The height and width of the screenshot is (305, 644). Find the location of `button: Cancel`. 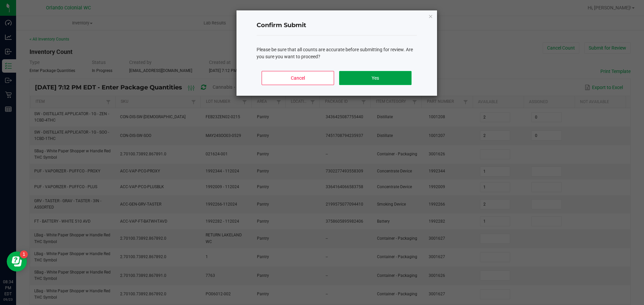

button: Cancel is located at coordinates (298, 78).